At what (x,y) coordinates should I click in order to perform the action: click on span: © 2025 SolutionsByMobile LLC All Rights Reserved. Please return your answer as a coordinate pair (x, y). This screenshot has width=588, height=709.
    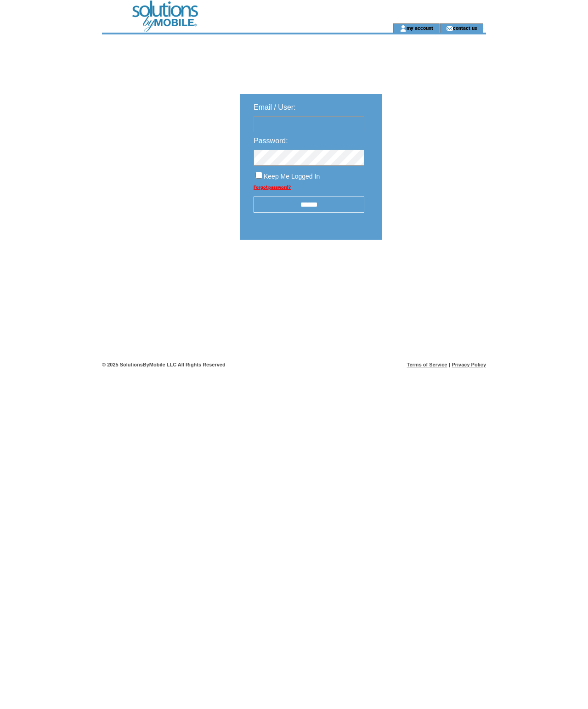
    Looking at the image, I should click on (163, 365).